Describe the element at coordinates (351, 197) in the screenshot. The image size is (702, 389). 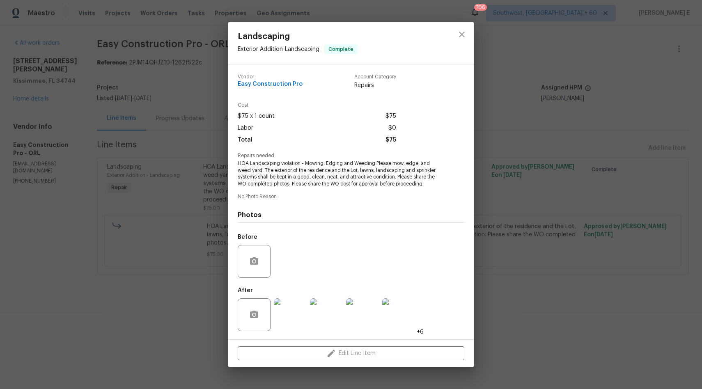
I see `span: No Photo Reason` at that location.